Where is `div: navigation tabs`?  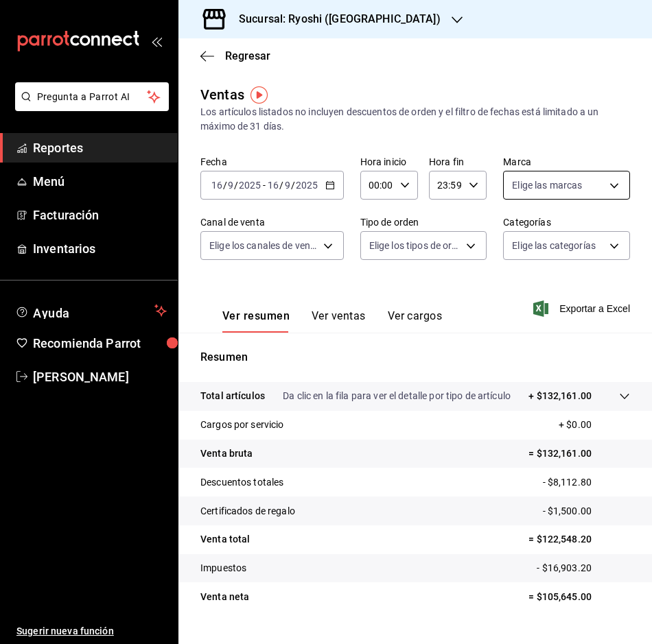 div: navigation tabs is located at coordinates (332, 321).